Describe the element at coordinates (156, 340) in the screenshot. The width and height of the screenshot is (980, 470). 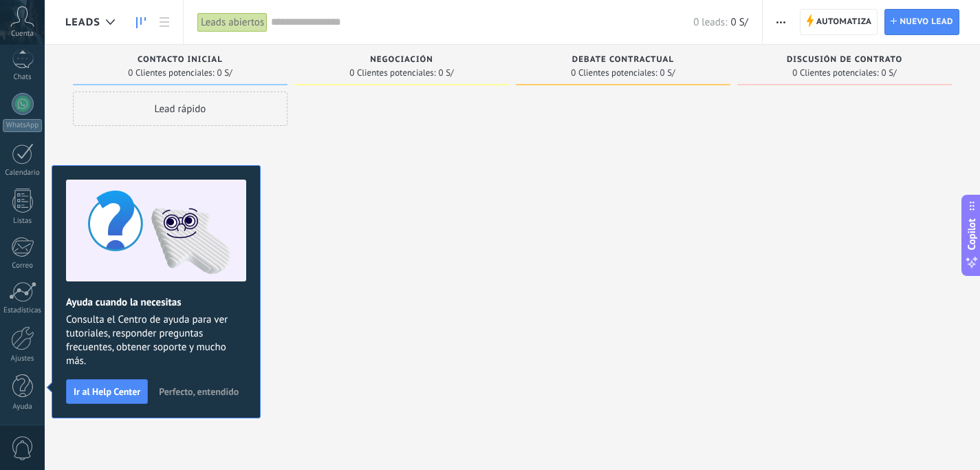
I see `span: Consulta el Centro de ayuda para ver tutoriales, responder preguntas frecuentes, obtener soporte ...` at that location.